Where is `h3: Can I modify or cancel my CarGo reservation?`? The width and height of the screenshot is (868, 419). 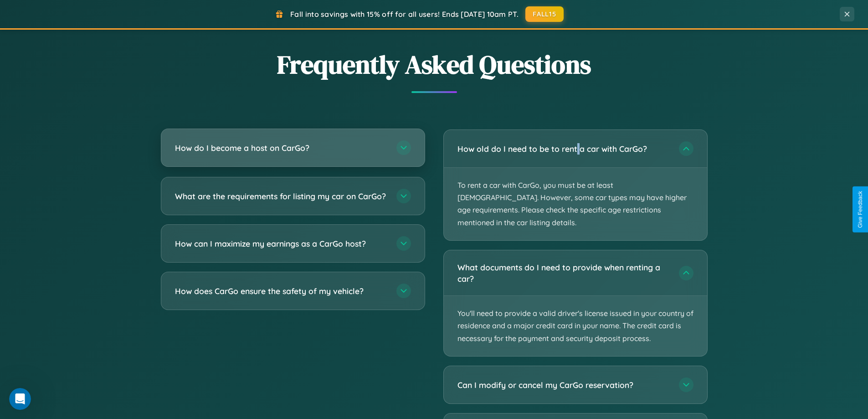 h3: Can I modify or cancel my CarGo reservation? is located at coordinates (564, 385).